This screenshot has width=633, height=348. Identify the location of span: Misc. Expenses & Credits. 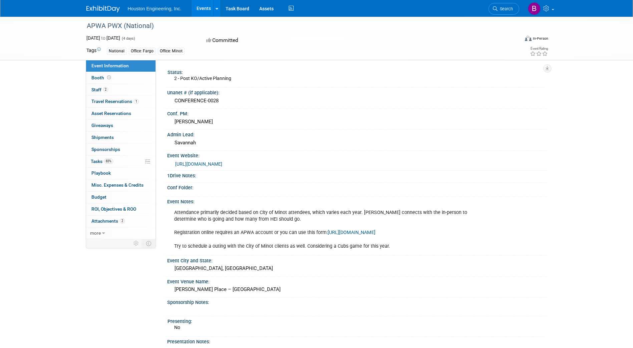
(117, 185).